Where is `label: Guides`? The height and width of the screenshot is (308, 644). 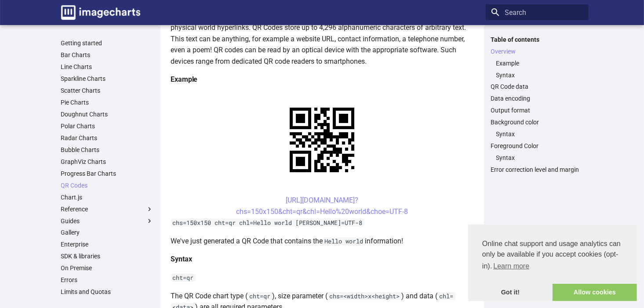
label: Guides is located at coordinates (107, 221).